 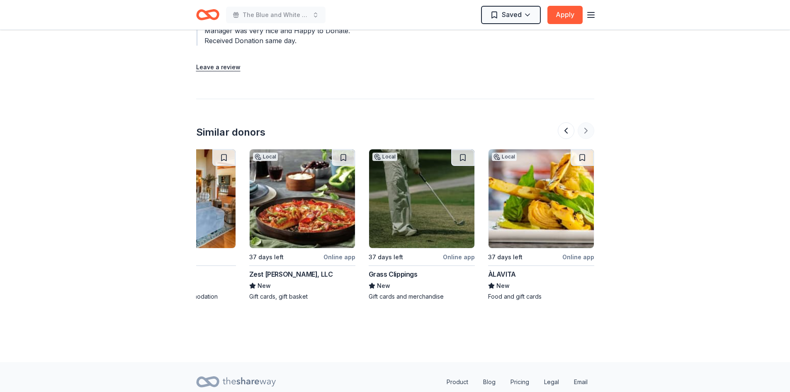 I want to click on nav: quick links, so click(x=517, y=382).